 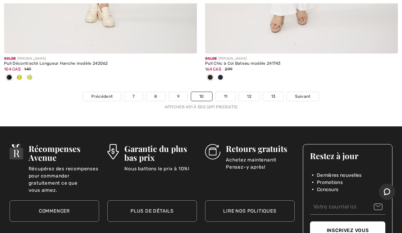 I want to click on span: Précédent, so click(x=102, y=96).